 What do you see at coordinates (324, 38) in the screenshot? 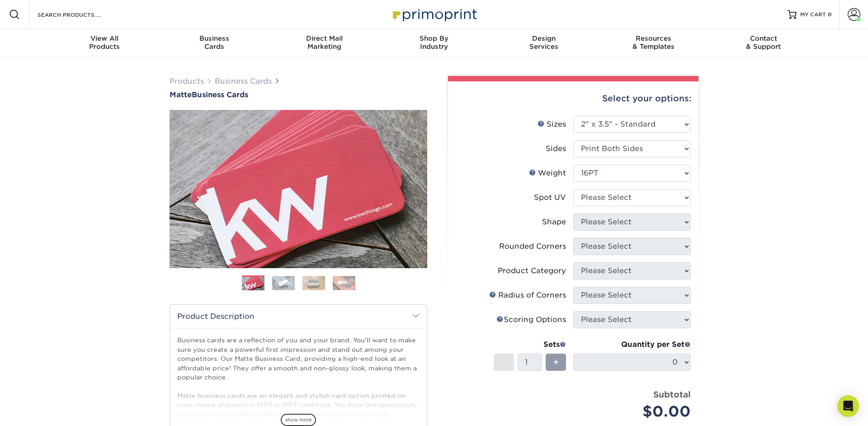
I see `span: Direct Mail` at bounding box center [324, 38].